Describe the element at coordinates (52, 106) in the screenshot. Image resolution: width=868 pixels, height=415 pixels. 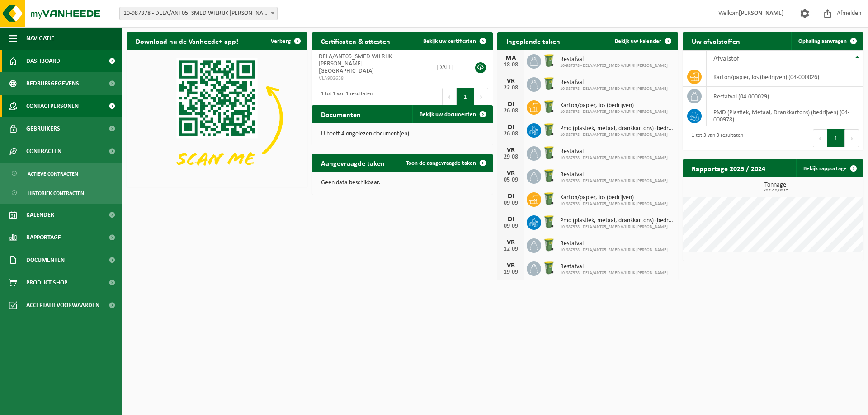
I see `span: Contactpersonen` at that location.